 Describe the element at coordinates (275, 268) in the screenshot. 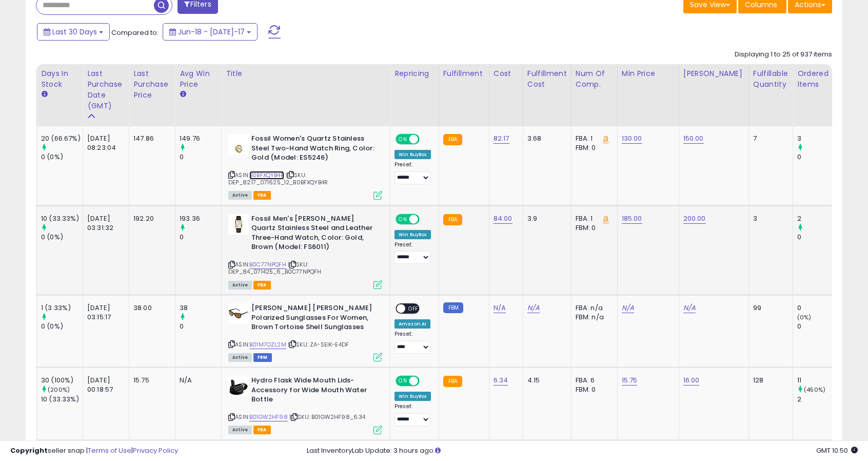

I see `span: | SKU: DEP_84_071425_6_B0C77NPQFH` at that location.